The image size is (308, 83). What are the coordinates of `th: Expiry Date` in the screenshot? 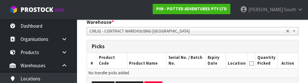 It's located at (216, 60).